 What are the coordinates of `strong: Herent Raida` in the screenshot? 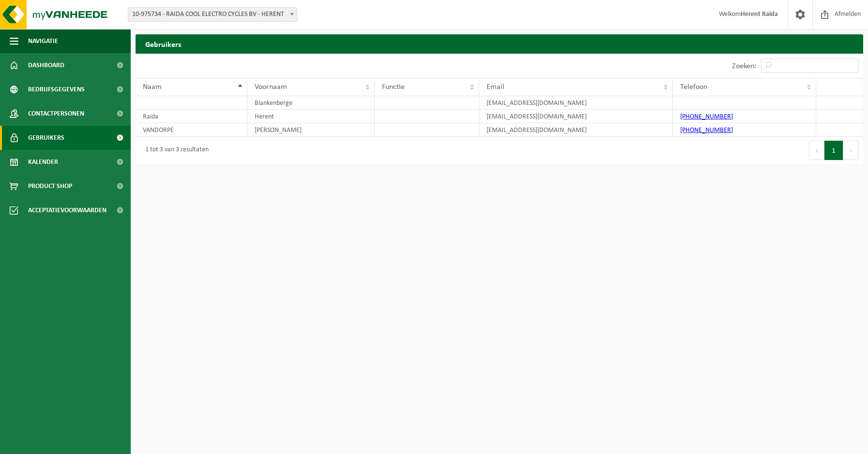 It's located at (759, 14).